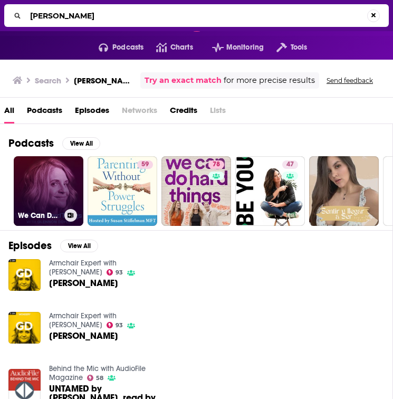  I want to click on a: Charts, so click(168, 48).